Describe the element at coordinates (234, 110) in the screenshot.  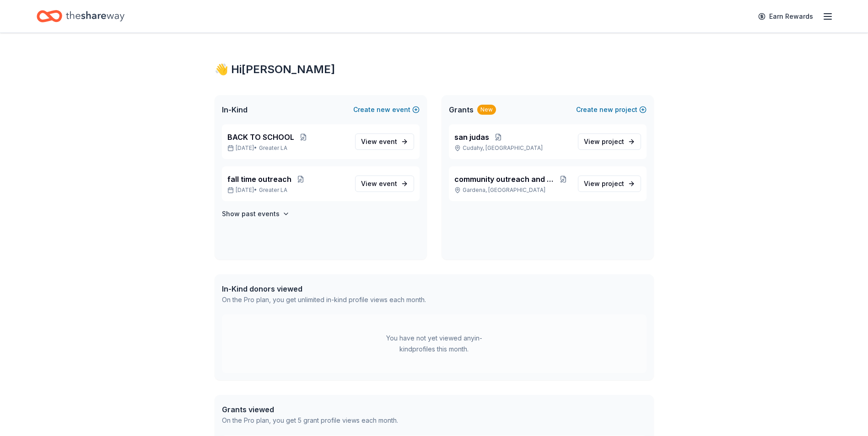
I see `span: In-Kind` at that location.